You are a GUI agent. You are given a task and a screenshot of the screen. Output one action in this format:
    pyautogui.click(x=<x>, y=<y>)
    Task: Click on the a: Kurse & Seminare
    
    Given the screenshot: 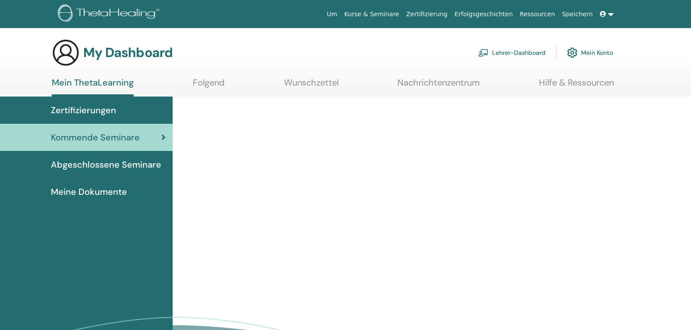 What is the action you would take?
    pyautogui.click(x=372, y=14)
    